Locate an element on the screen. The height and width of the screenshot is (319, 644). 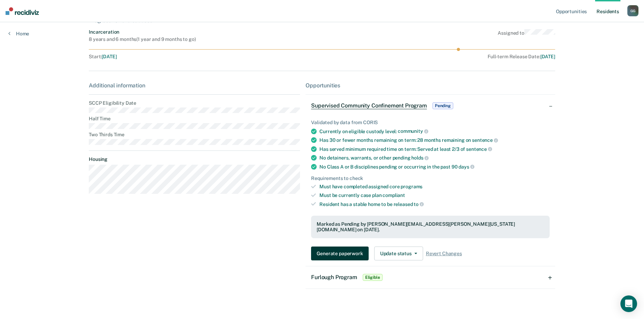
div: Must be currently case plan is located at coordinates (434, 195).